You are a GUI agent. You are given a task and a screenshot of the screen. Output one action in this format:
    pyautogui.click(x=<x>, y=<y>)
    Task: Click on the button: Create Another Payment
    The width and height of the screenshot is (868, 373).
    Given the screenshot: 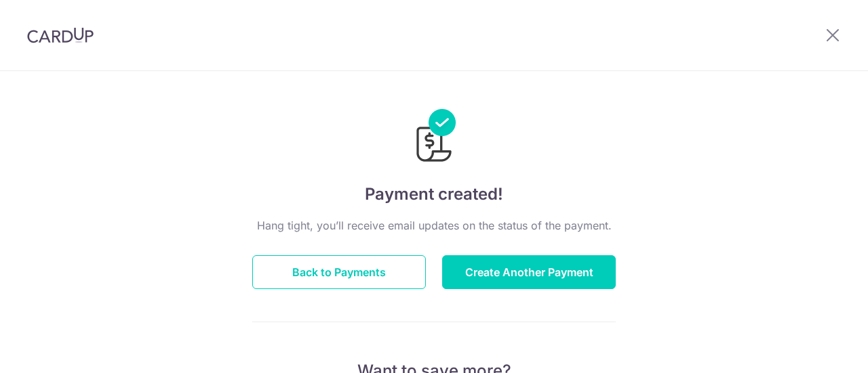 What is the action you would take?
    pyautogui.click(x=529, y=272)
    